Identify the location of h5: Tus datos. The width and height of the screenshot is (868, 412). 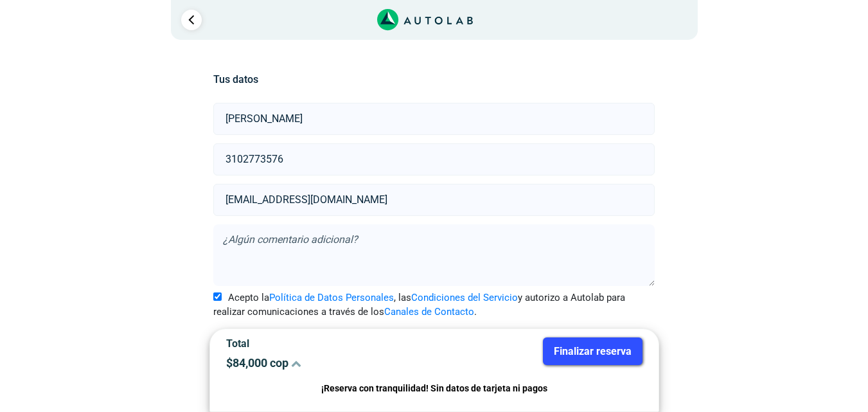
(433, 79).